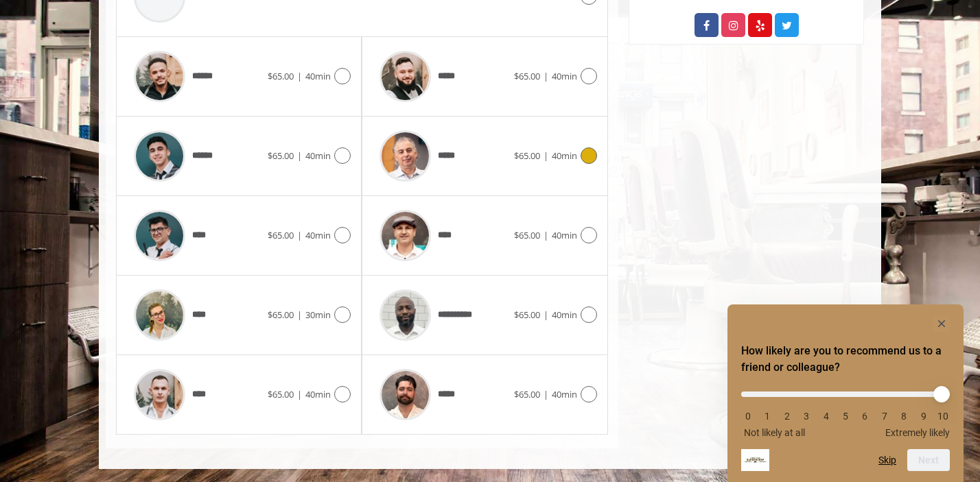 Image resolution: width=980 pixels, height=482 pixels. Describe the element at coordinates (904, 416) in the screenshot. I see `li: 8` at that location.